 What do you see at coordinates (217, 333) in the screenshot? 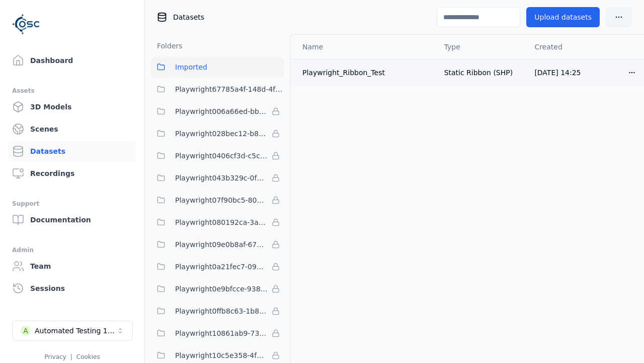
I see `button: Playwright10861ab9-735f-4df9-aafe-eebd5bc866d9` at bounding box center [217, 333].